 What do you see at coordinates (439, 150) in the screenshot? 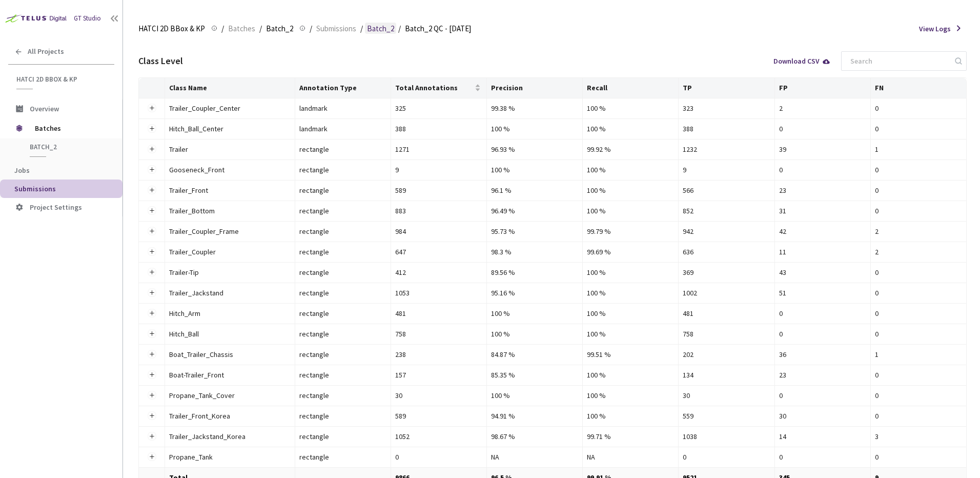
I see `div: 1271` at bounding box center [439, 150].